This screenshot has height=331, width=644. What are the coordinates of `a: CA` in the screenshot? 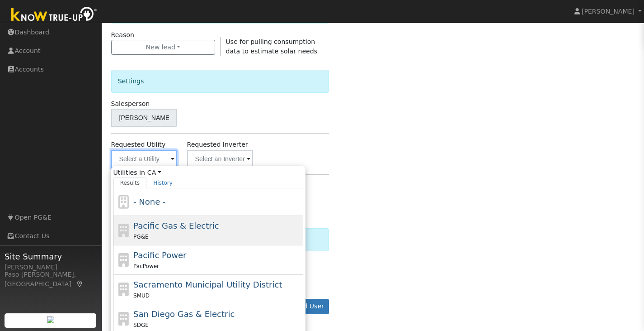 It's located at (154, 172).